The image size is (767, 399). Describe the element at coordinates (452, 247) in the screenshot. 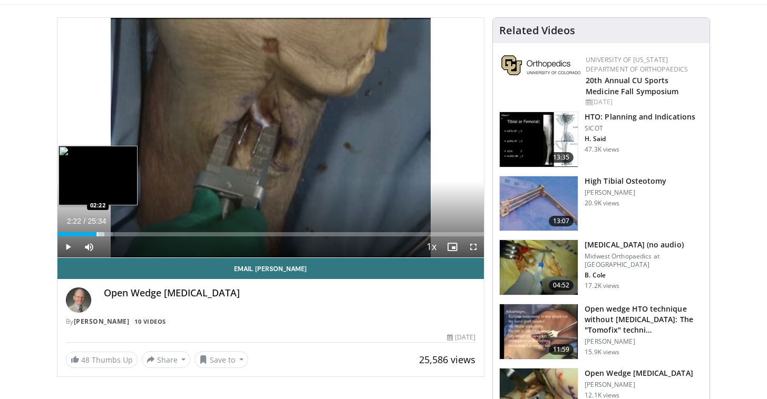

I see `button: Enable picture-in-picture mode` at that location.